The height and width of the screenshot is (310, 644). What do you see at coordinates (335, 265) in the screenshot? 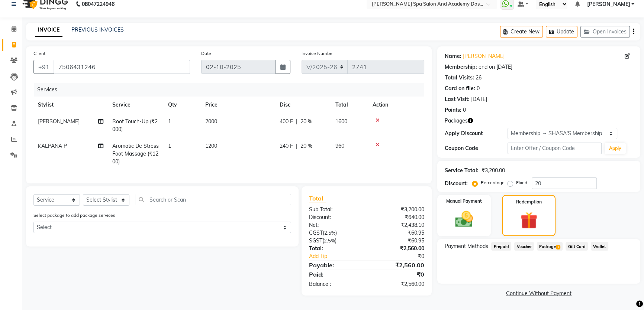
I see `div: Payable:` at bounding box center [335, 265].